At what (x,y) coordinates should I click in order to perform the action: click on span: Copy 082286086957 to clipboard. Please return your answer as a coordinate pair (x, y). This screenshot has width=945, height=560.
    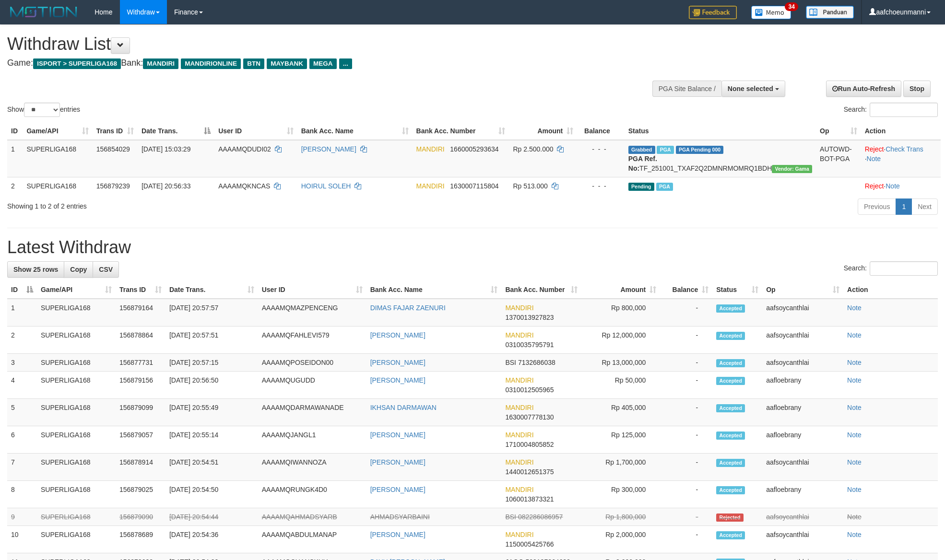
    Looking at the image, I should click on (540, 517).